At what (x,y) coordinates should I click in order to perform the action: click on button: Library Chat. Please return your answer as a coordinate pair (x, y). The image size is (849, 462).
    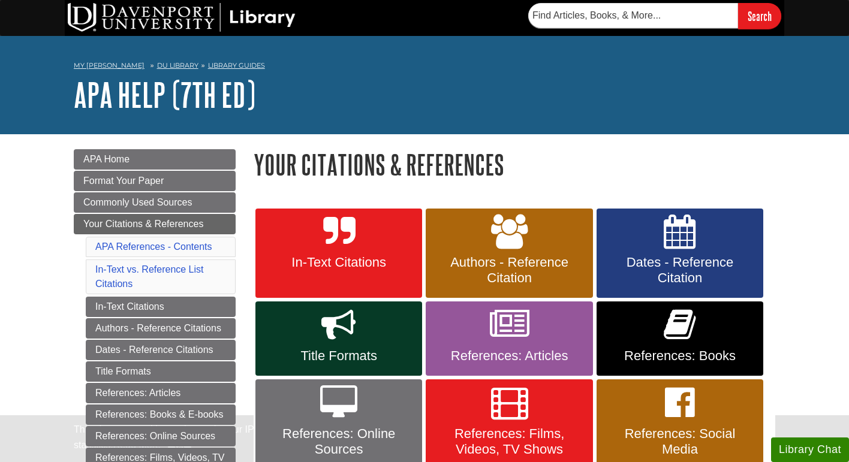
    Looking at the image, I should click on (810, 450).